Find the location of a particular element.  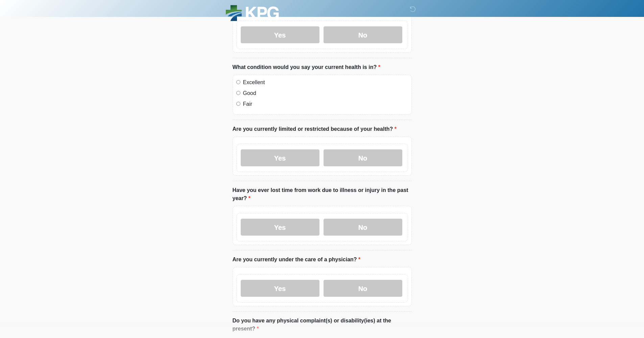

label: Do you have any physical complaint(s) or disability(ies) at the present? is located at coordinates (322, 324).